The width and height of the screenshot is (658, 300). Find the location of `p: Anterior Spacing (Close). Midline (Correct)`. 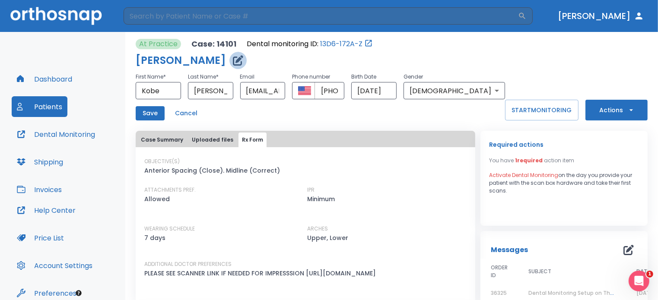

p: Anterior Spacing (Close). Midline (Correct) is located at coordinates (212, 171).